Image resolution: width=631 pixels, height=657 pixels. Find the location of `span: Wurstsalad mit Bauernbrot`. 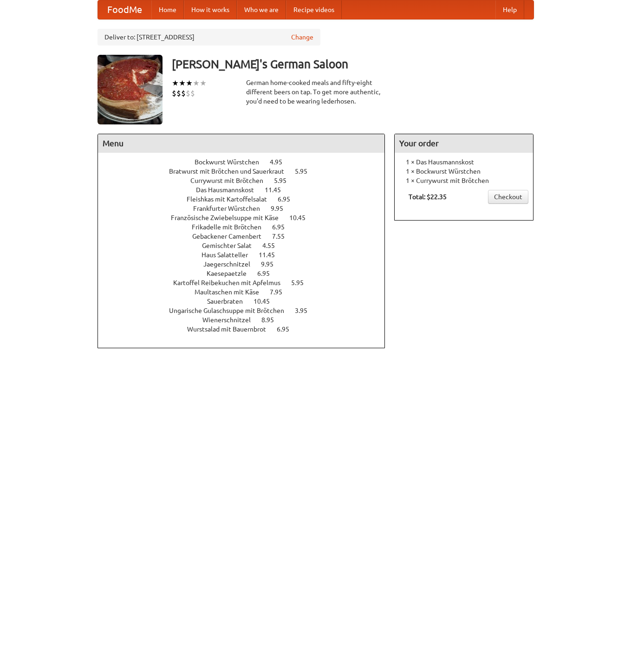

span: Wurstsalad mit Bauernbrot is located at coordinates (231, 329).